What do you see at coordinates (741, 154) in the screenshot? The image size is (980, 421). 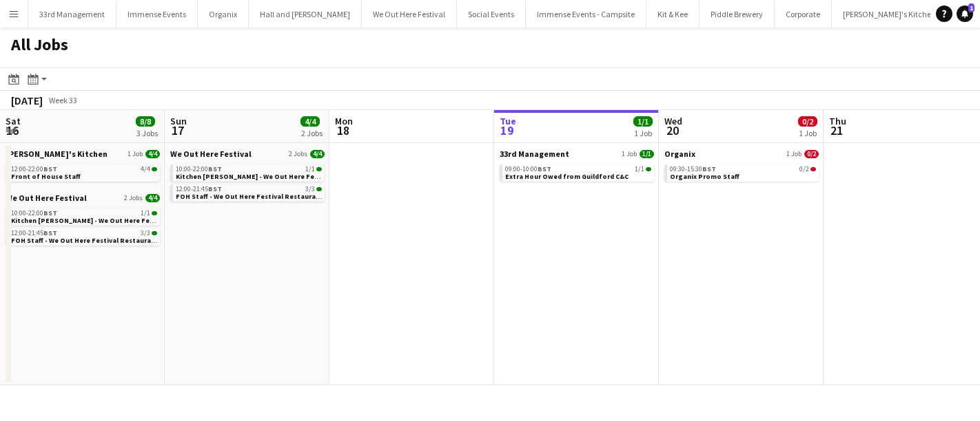 I see `a: Organix1 Job0/2` at bounding box center [741, 154].